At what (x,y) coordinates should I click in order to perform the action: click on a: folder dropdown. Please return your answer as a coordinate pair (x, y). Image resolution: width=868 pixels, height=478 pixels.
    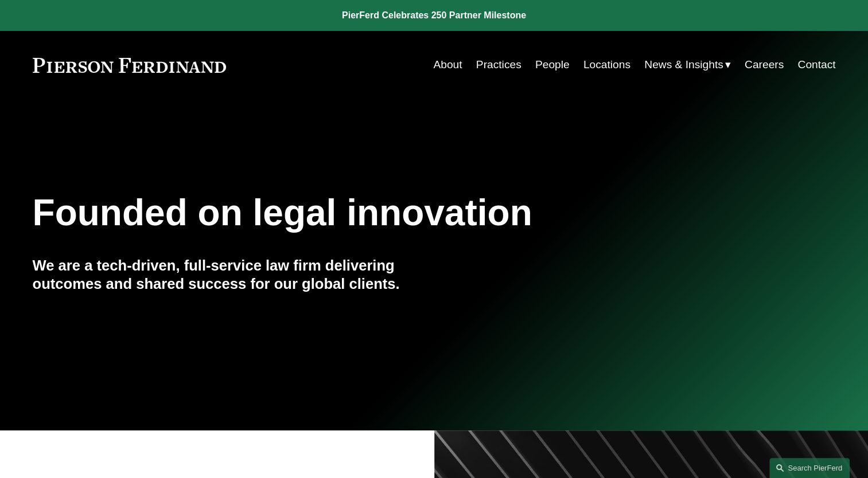
    Looking at the image, I should click on (687, 65).